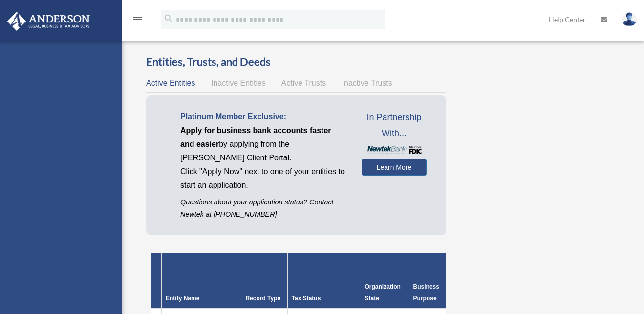 Image resolution: width=644 pixels, height=314 pixels. I want to click on img: NewtekBankLogoSM.png, so click(394, 150).